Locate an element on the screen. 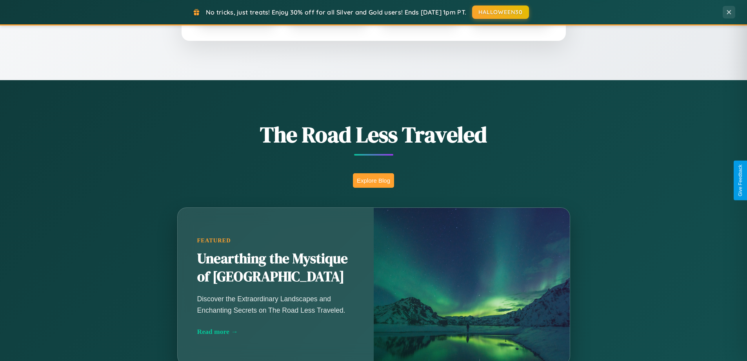 This screenshot has width=747, height=361. h1: The Road Less Traveled is located at coordinates (374, 134).